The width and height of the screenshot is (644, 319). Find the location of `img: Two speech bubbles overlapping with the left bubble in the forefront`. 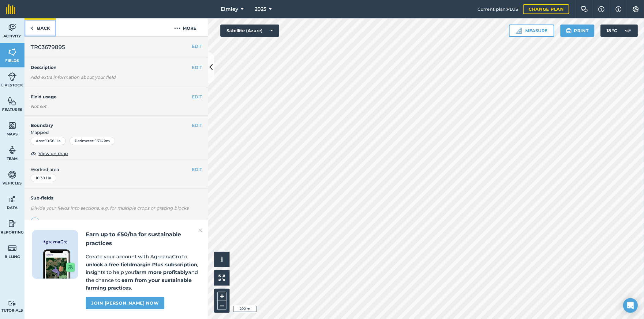

img: Two speech bubbles overlapping with the left bubble in the forefront is located at coordinates (585, 9).